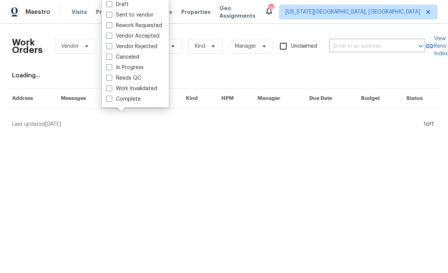  Describe the element at coordinates (118, 5) in the screenshot. I see `label: Draft` at that location.